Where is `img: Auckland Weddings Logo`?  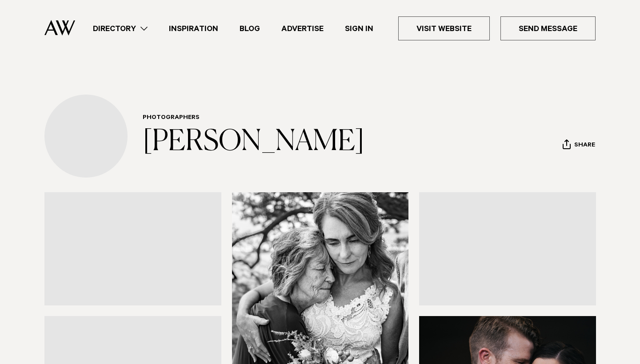 img: Auckland Weddings Logo is located at coordinates (59, 27).